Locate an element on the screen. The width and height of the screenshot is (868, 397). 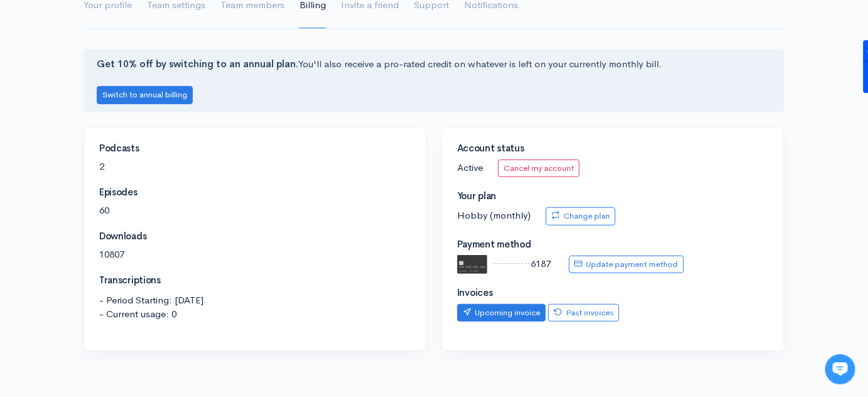
h4: Transcriptions is located at coordinates (255, 280).